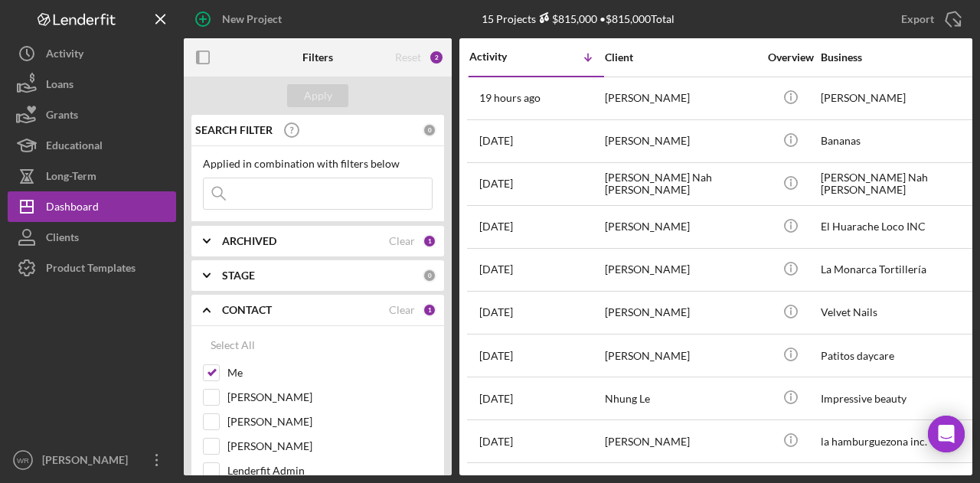  I want to click on div: Overview, so click(790, 57).